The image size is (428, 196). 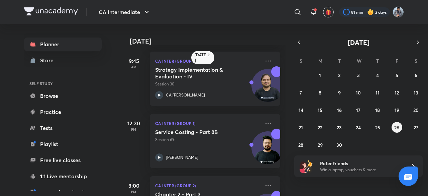 What do you see at coordinates (340, 145) in the screenshot?
I see `button: September 30, 2025` at bounding box center [340, 145].